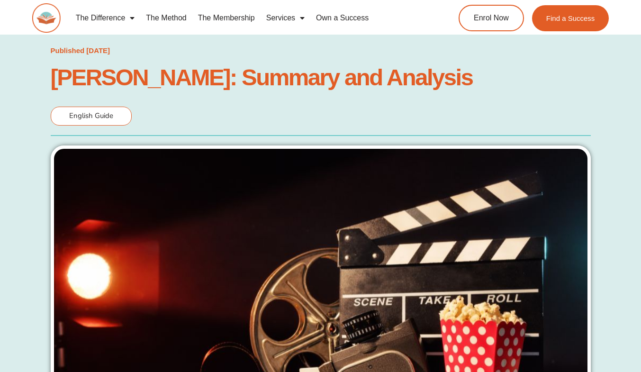 Image resolution: width=641 pixels, height=372 pixels. I want to click on span: Find a Success, so click(570, 18).